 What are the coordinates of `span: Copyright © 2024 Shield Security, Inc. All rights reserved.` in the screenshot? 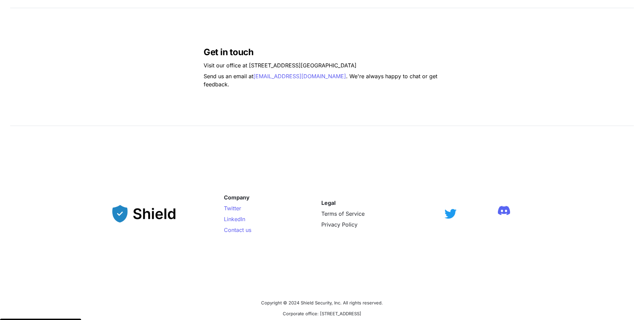 It's located at (322, 302).